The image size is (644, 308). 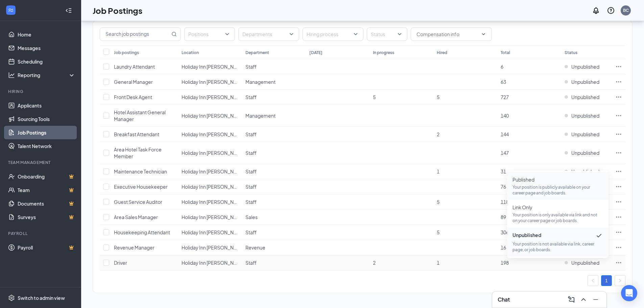 What do you see at coordinates (41, 91) in the screenshot?
I see `div: Hiring` at bounding box center [41, 91].